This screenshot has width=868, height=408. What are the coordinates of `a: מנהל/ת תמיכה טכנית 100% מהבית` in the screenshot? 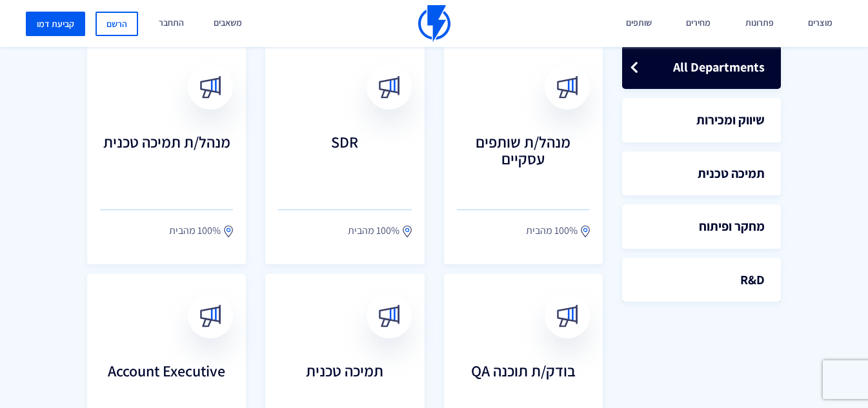 It's located at (166, 155).